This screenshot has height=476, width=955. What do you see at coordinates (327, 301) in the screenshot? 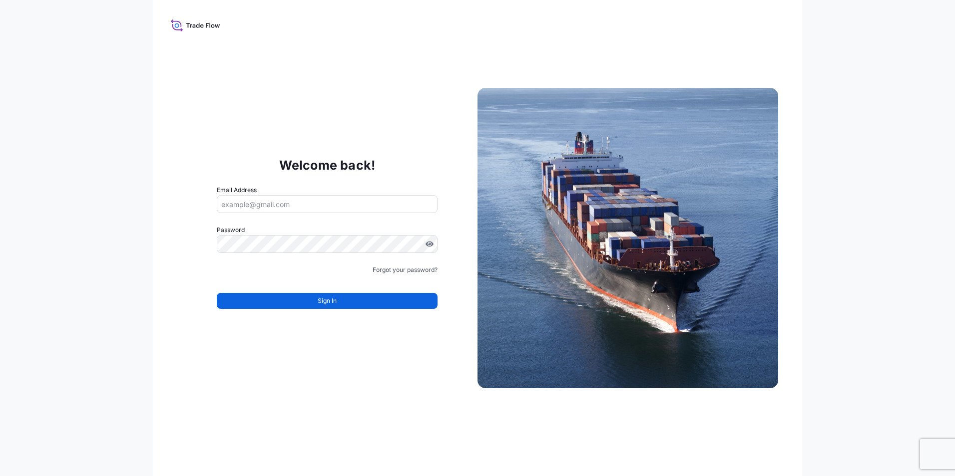
I see `button: Sign In` at bounding box center [327, 301].